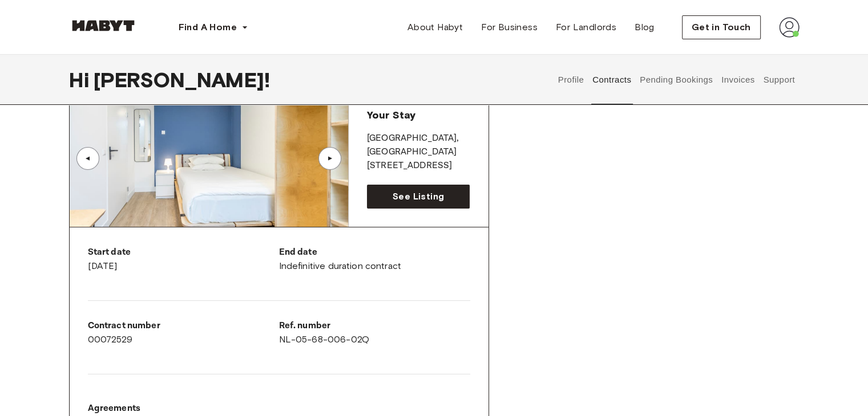  Describe the element at coordinates (81, 80) in the screenshot. I see `span: Hi` at that location.